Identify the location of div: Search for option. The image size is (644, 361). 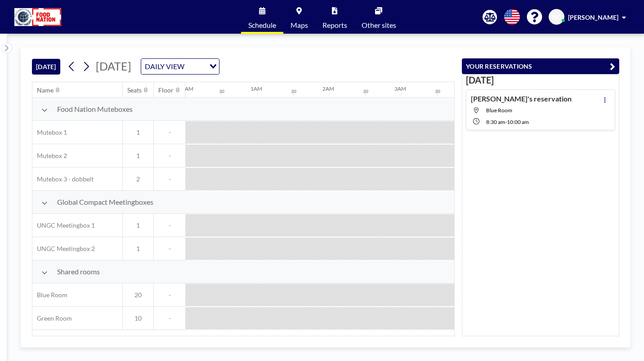
(179, 67).